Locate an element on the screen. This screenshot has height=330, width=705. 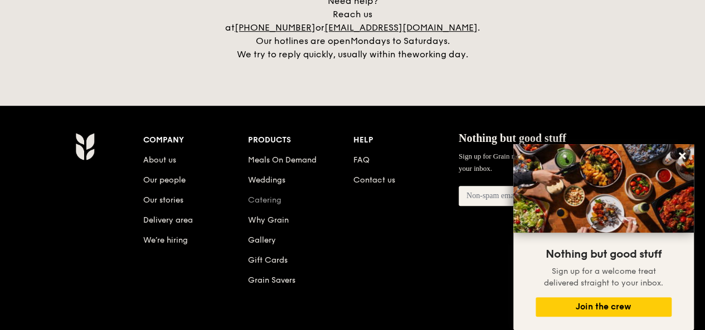
button: Join the crew is located at coordinates (603, 307).